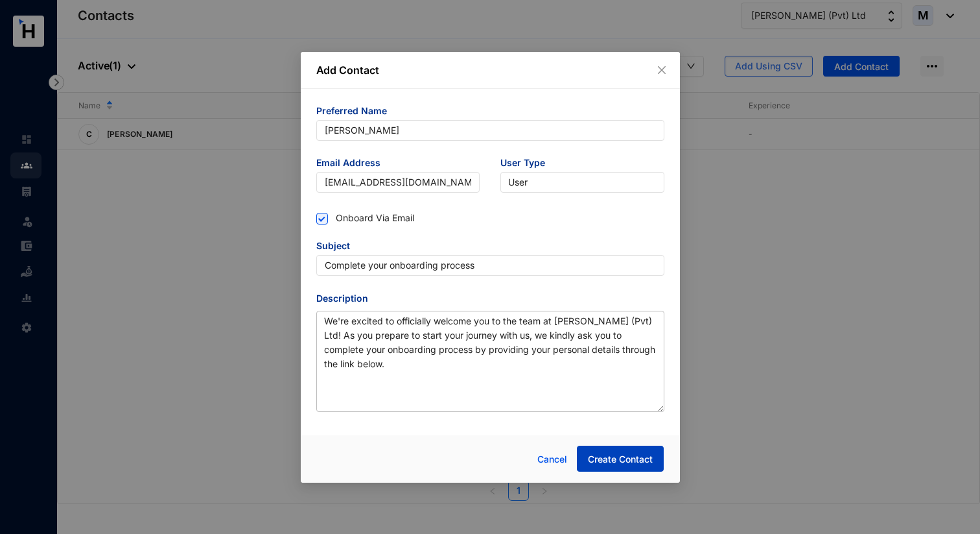 Image resolution: width=980 pixels, height=534 pixels. I want to click on input: Complete your onboarding process, so click(490, 266).